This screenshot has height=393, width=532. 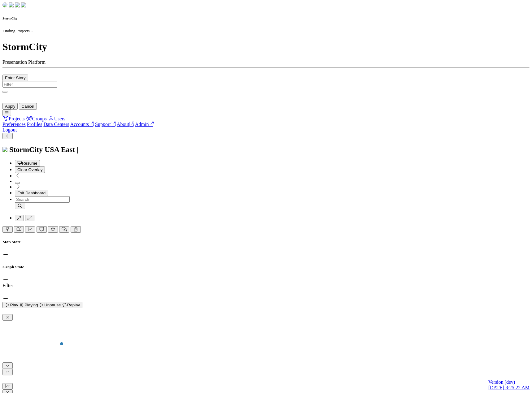 I want to click on small: Finding Projects..., so click(x=18, y=31).